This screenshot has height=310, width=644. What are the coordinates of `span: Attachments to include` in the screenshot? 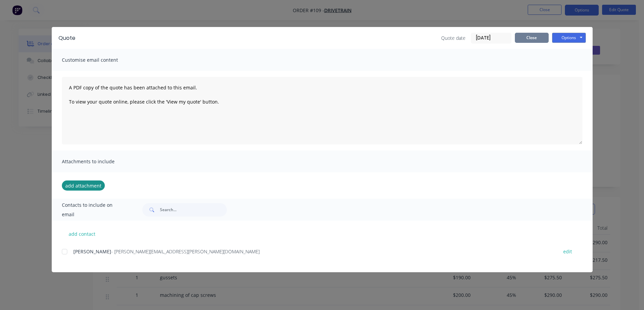 It's located at (99, 161).